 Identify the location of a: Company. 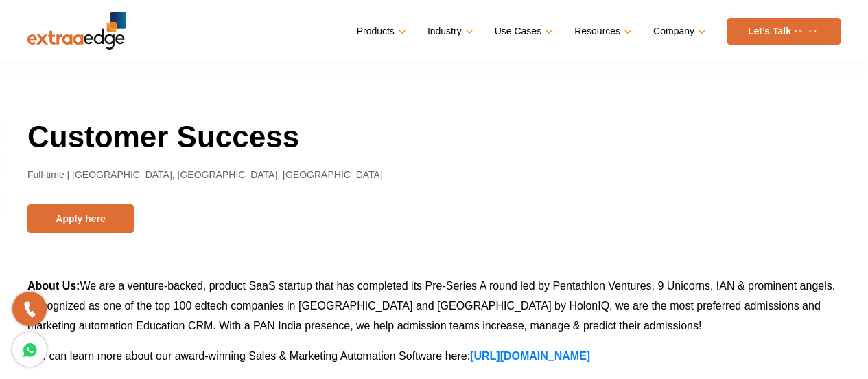
(678, 31).